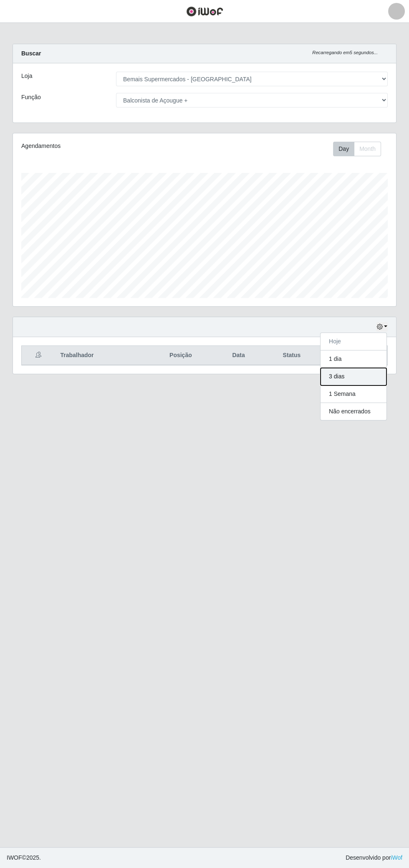  Describe the element at coordinates (343, 149) in the screenshot. I see `button: Day` at that location.